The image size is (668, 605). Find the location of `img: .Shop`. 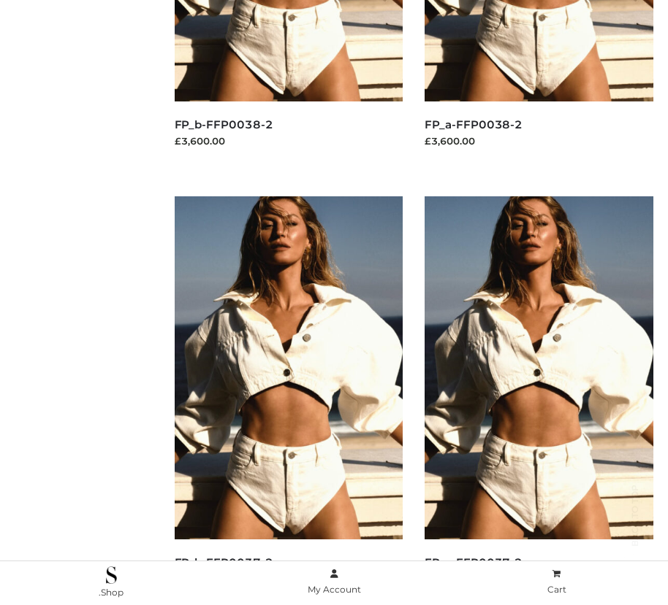

img: .Shop is located at coordinates (111, 576).